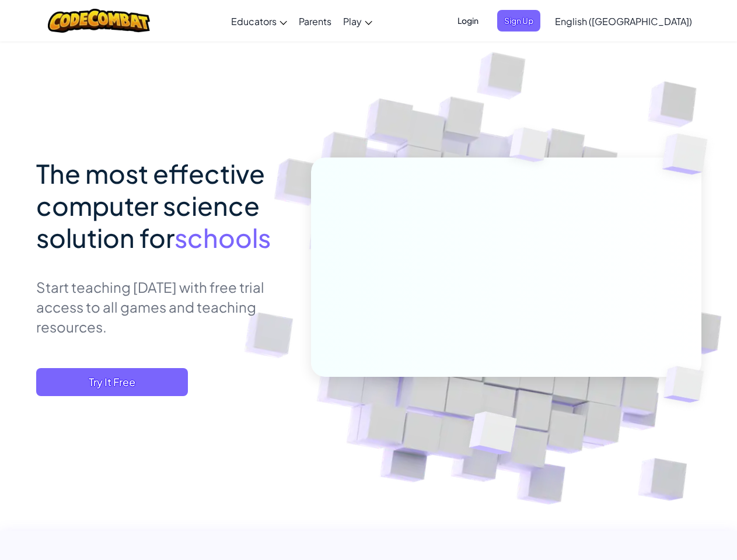  What do you see at coordinates (112, 382) in the screenshot?
I see `button: Try It Free` at bounding box center [112, 382].